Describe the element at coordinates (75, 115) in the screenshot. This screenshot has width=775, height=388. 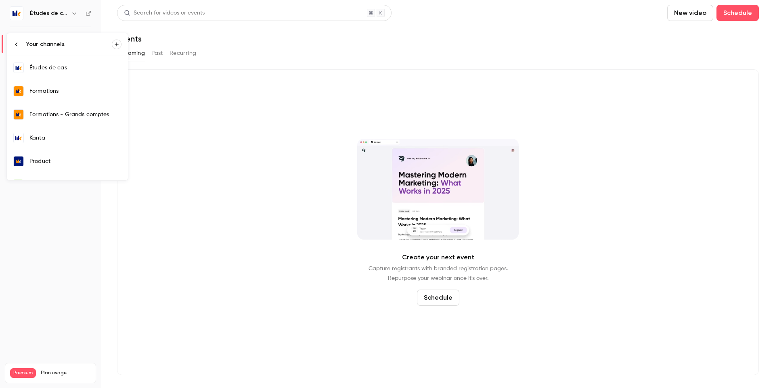
I see `div: Formations - Grands comptes` at that location.